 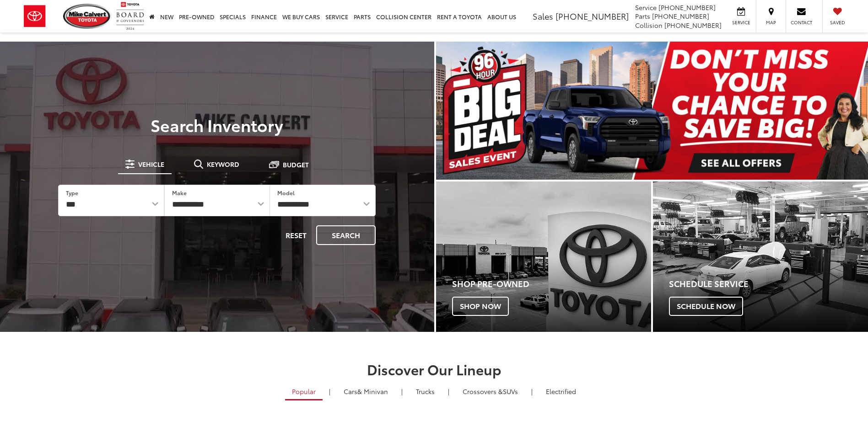 I want to click on span: Collision, so click(x=649, y=25).